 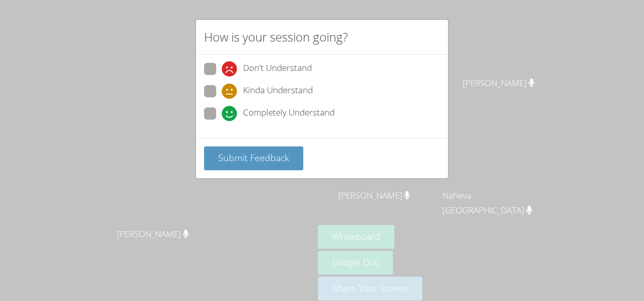 What do you see at coordinates (276, 37) in the screenshot?
I see `h2: How is your session going?` at bounding box center [276, 37].